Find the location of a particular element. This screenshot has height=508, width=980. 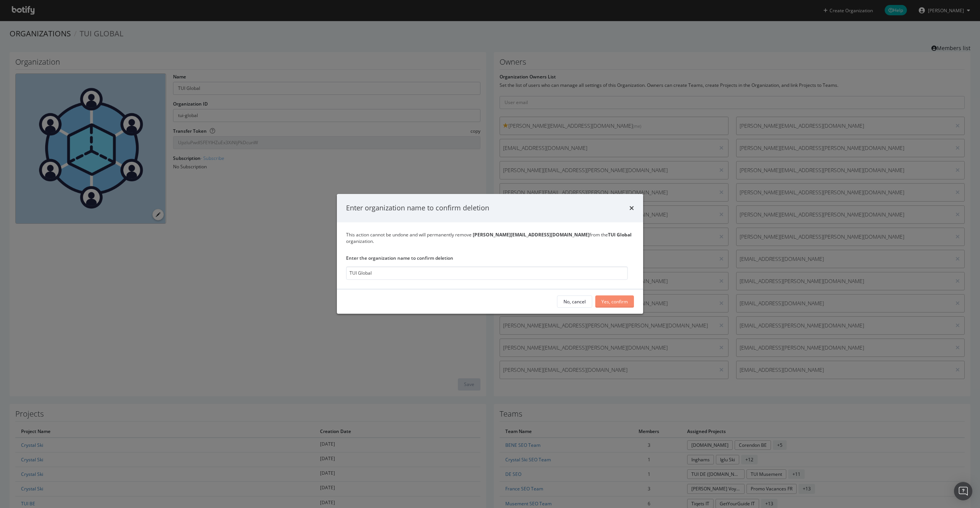

div: times is located at coordinates (632, 208).